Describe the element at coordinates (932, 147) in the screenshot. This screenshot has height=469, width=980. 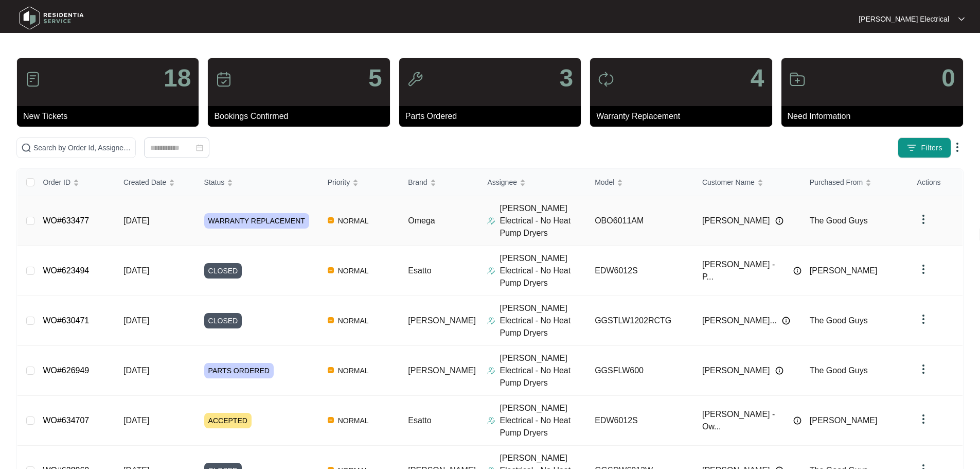
I see `span: Filters` at that location.